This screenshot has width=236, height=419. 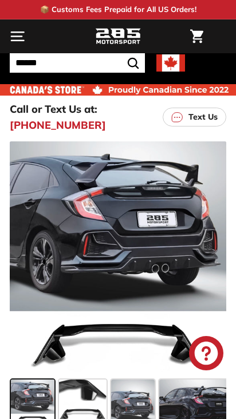 What do you see at coordinates (118, 10) in the screenshot?
I see `p: 📦 Customs Fees Prepaid for All US Orders!` at bounding box center [118, 10].